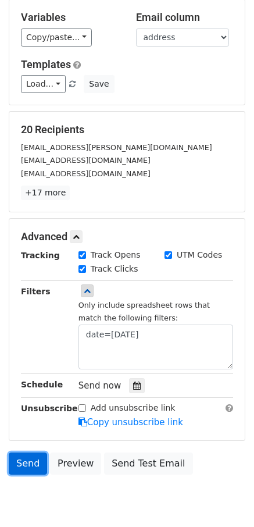 The image size is (254, 527). I want to click on strong: Tracking, so click(40, 255).